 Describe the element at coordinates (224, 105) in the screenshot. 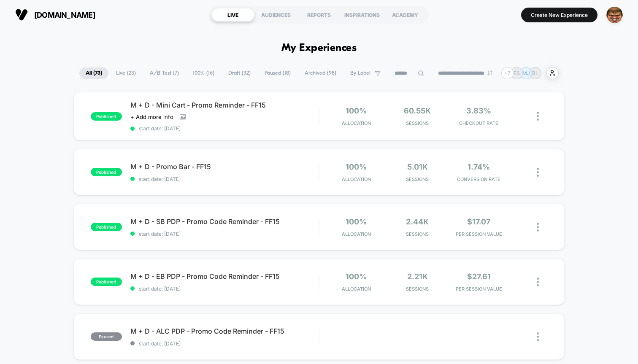

I see `span: M + D - Mini Cart - Promo Reminder - FF15` at that location.